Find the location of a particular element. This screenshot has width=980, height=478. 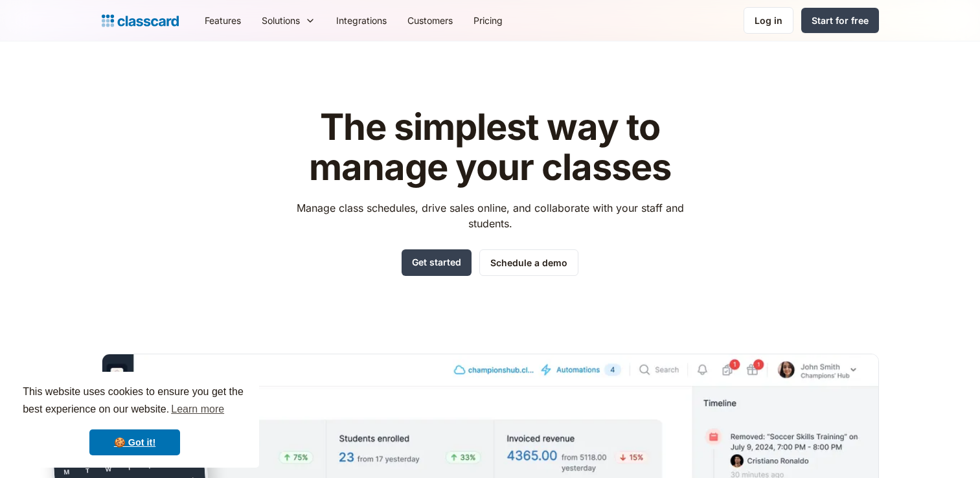

a: home is located at coordinates (140, 21).